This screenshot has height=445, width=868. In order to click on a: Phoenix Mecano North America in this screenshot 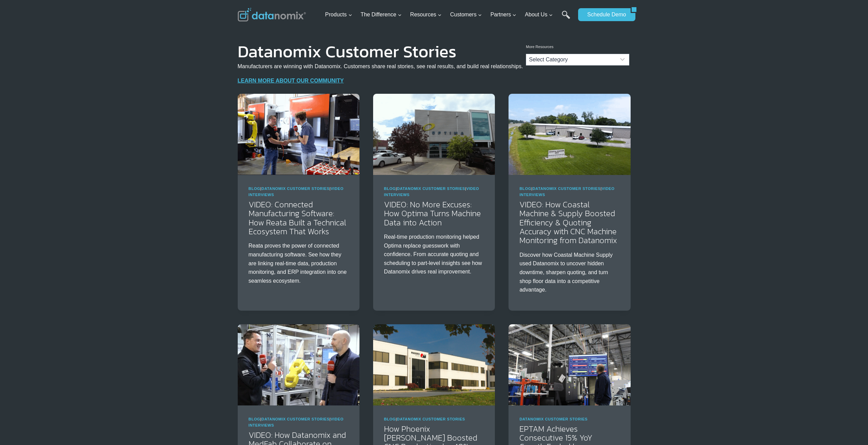, I will do `click(434, 364)`.